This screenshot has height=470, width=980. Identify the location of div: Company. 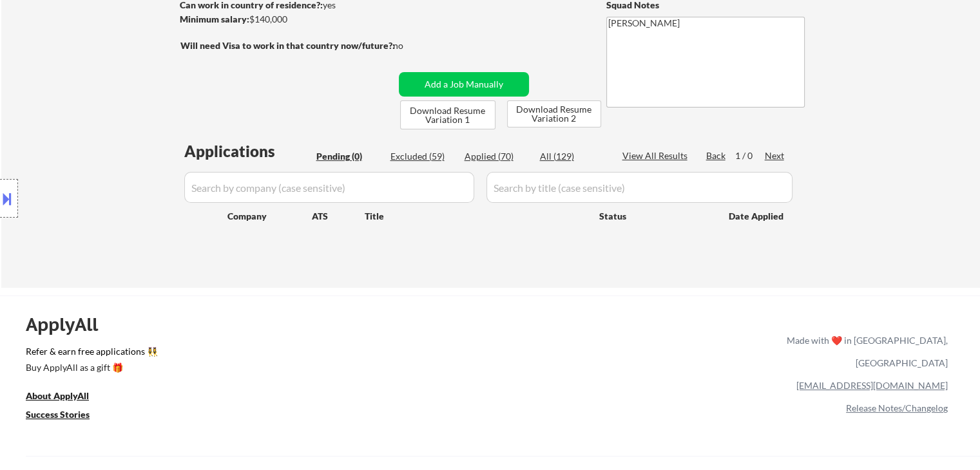
(269, 217).